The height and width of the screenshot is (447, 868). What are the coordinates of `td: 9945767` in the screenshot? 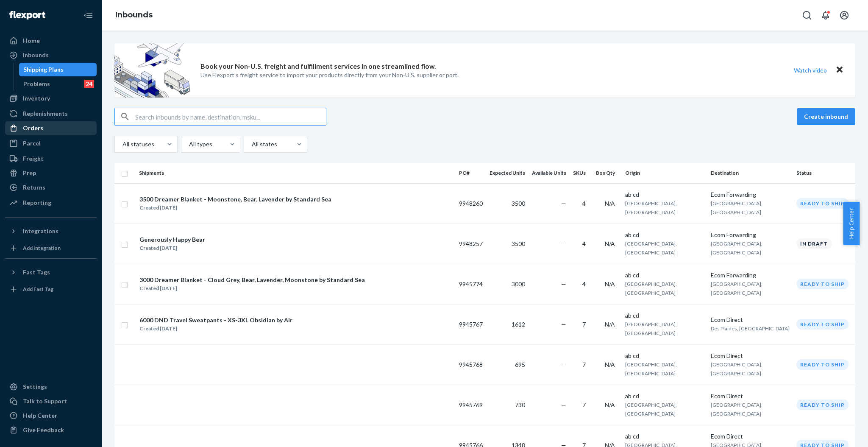 It's located at (471, 324).